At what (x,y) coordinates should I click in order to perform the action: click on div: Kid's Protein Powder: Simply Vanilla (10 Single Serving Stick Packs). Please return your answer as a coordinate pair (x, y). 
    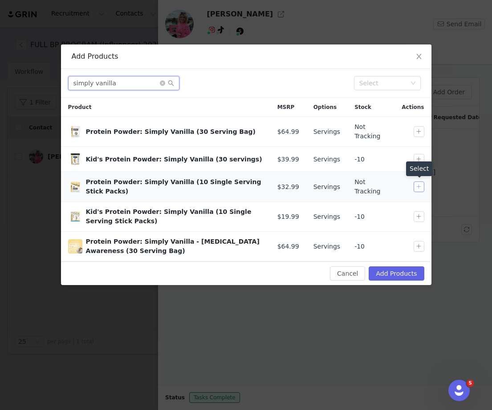
    Looking at the image, I should click on (174, 217).